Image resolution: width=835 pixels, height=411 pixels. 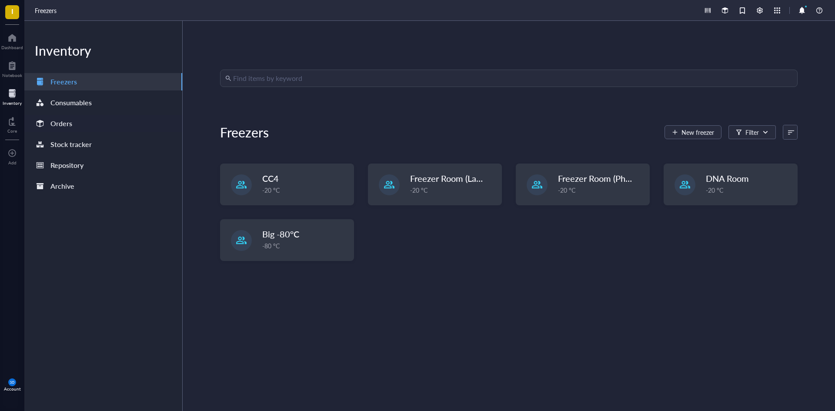 What do you see at coordinates (12, 389) in the screenshot?
I see `div: Account` at bounding box center [12, 389].